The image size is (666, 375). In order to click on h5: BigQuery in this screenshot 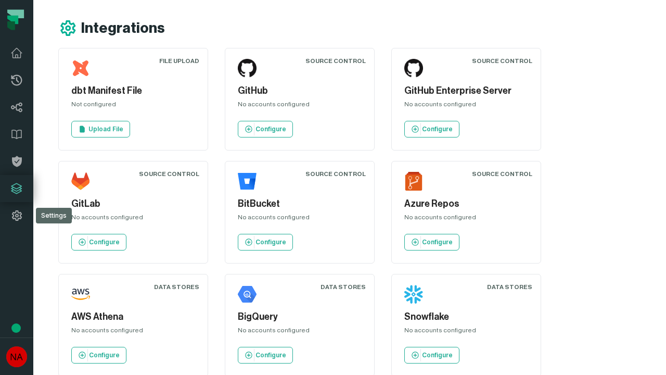, I will do `click(300, 317)`.